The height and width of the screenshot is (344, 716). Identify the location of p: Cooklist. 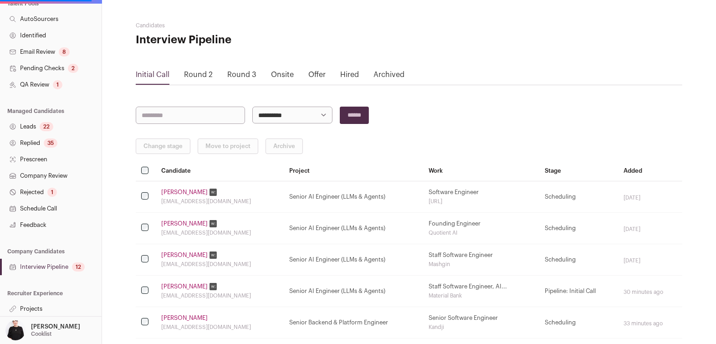
(41, 334).